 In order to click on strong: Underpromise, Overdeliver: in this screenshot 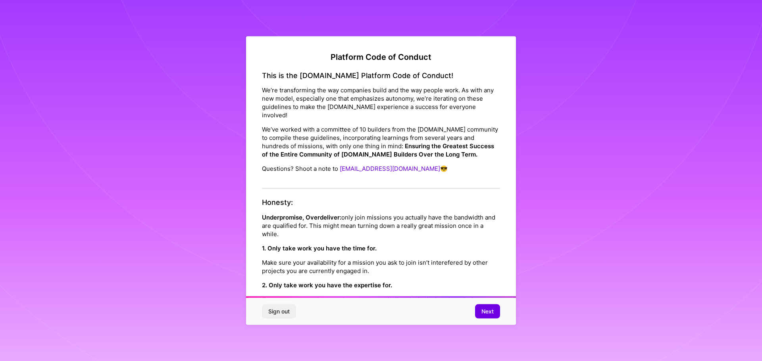, I will do `click(301, 217)`.